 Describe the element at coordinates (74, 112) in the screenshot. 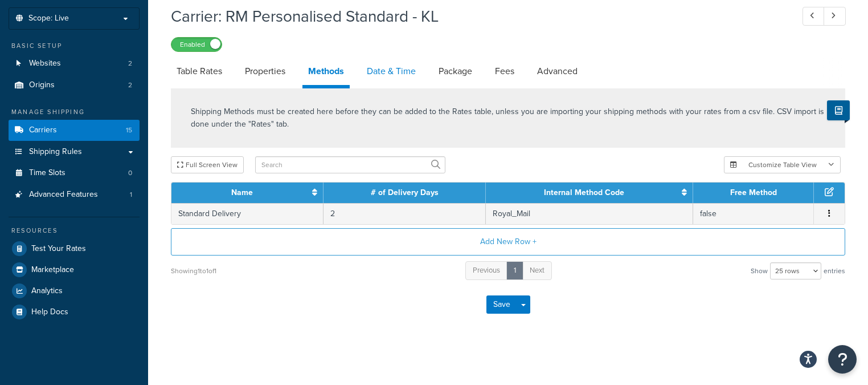

I see `div: Manage Shipping` at that location.